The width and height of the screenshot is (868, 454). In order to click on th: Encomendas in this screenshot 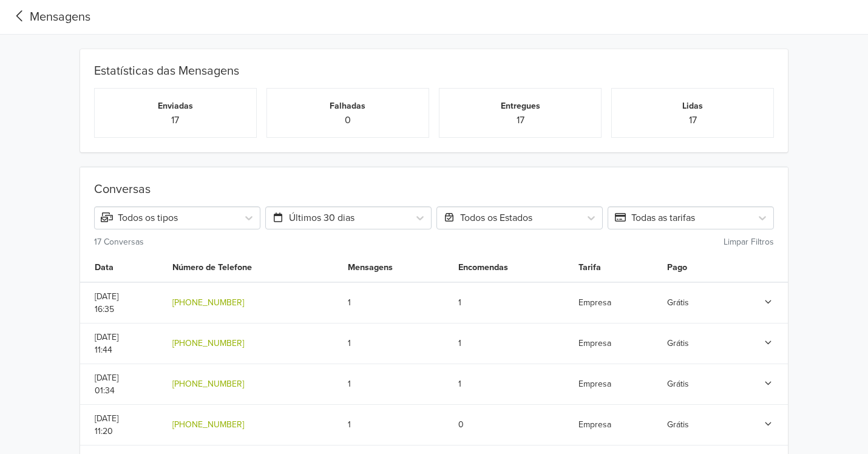, I will do `click(511, 268)`.